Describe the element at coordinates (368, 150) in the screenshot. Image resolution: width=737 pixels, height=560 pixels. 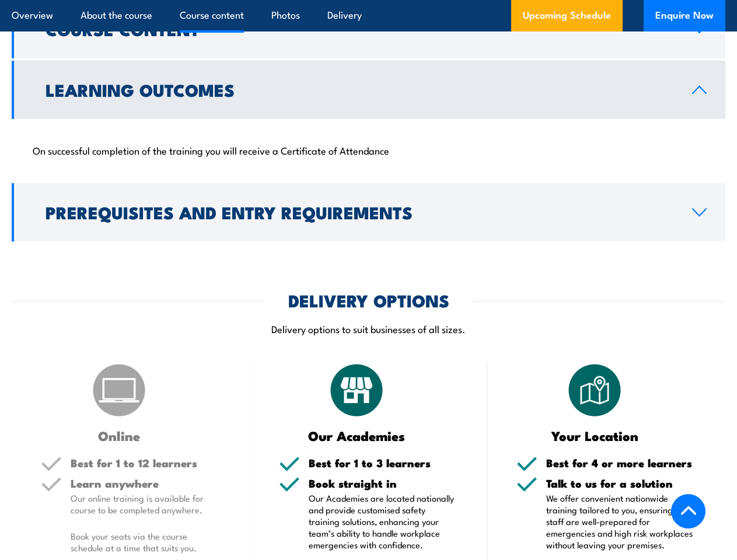
I see `p: On successful completion of the training you will receive a Certificate of Attendance` at that location.